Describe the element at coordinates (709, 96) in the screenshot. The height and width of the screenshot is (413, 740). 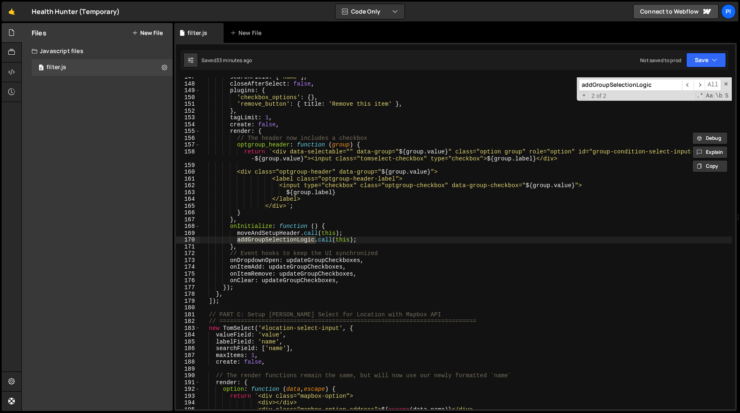
I see `span: CaseSensitive Search` at that location.